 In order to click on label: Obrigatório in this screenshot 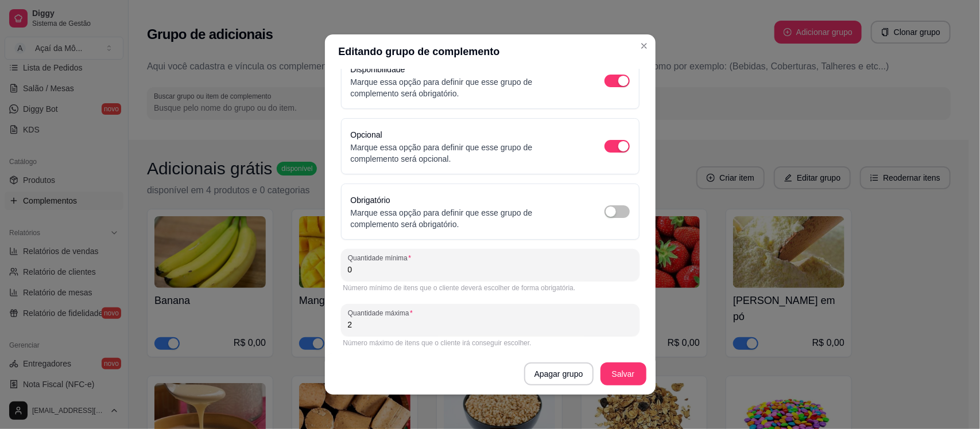, I will do `click(370, 200)`.